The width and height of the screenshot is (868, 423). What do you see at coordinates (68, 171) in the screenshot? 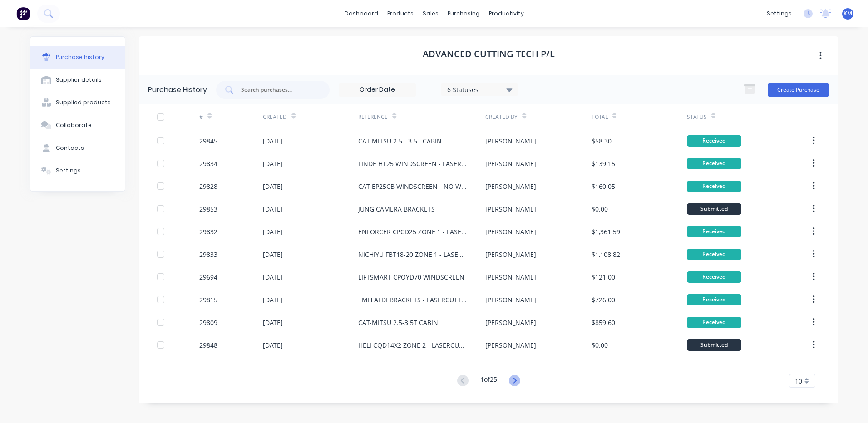
I see `div: Settings` at bounding box center [68, 171].